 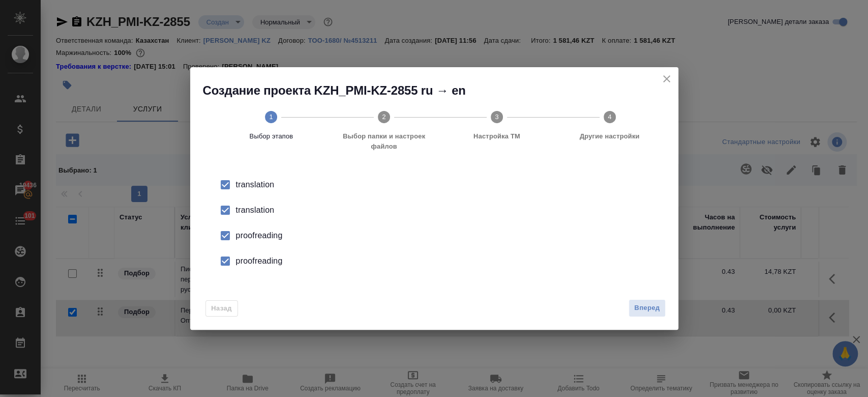 What do you see at coordinates (272, 136) in the screenshot?
I see `span: Выбор этапов` at bounding box center [272, 136].